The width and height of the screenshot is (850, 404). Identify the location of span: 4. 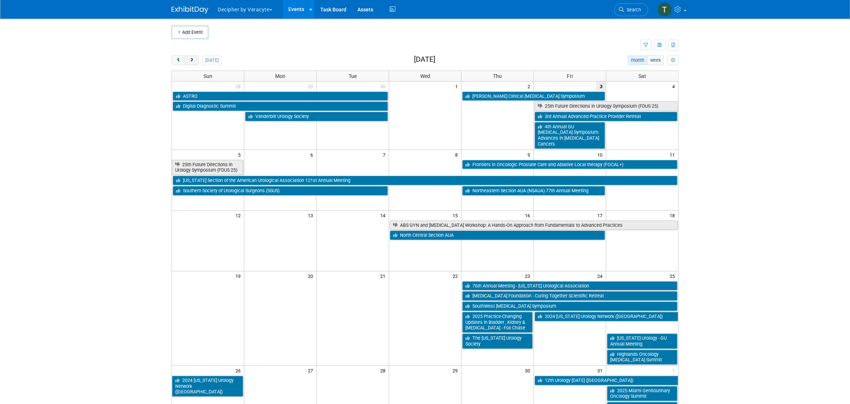
(675, 86).